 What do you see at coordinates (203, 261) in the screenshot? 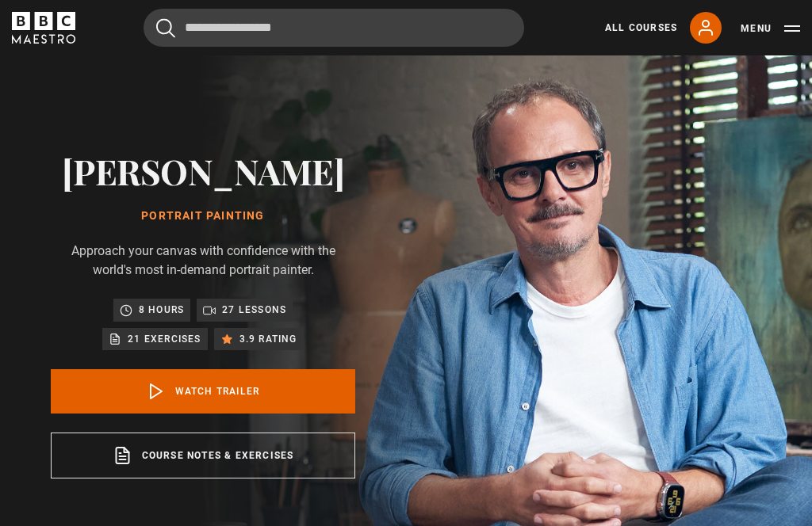
I see `p: Approach your canvas with confidence with the world's most in-demand portrait painter.` at bounding box center [203, 261].